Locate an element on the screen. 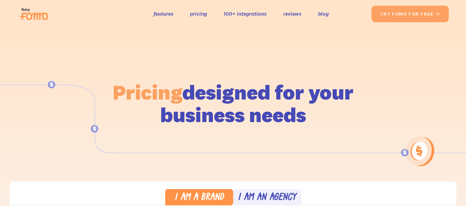 This screenshot has width=466, height=206. div: I am a brand is located at coordinates (199, 198).